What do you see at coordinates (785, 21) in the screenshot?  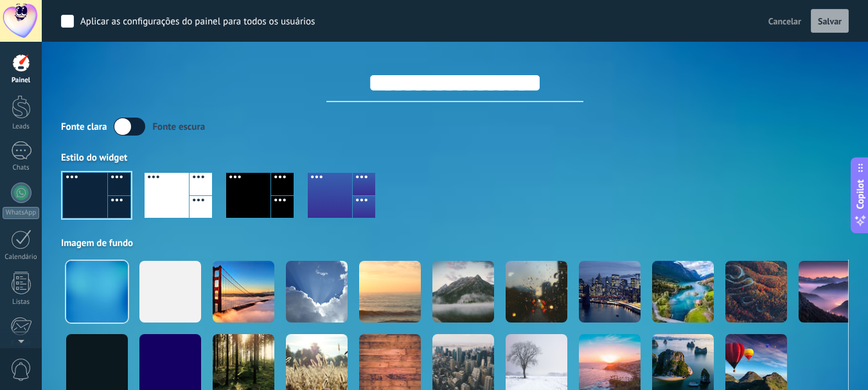 I see `button: Cancelar` at bounding box center [785, 21].